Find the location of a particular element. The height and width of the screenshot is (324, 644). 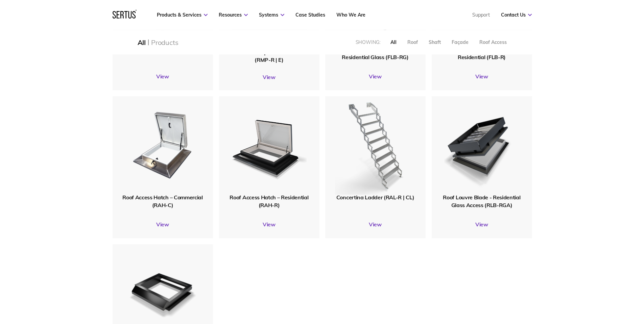

a: Contact Us is located at coordinates (516, 15).